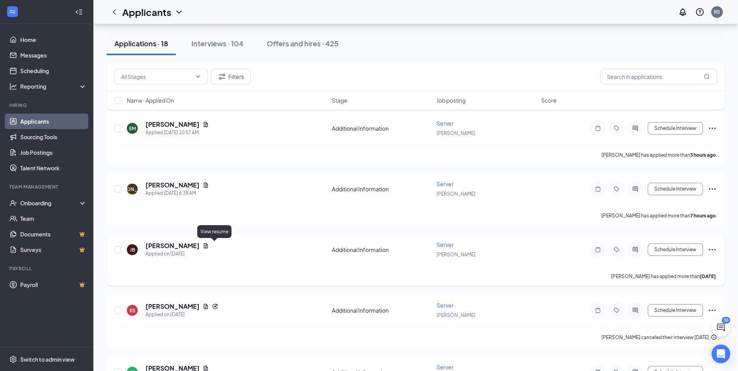  What do you see at coordinates (714, 337) in the screenshot?
I see `svg: Info` at bounding box center [714, 337].